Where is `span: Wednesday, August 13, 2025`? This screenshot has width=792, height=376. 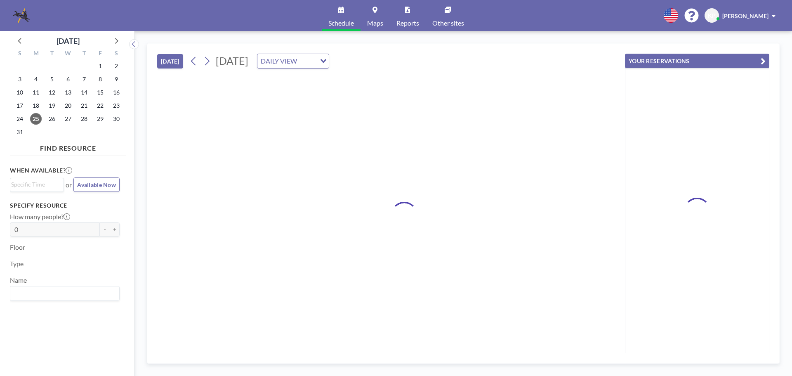
span: Wednesday, August 13, 2025 is located at coordinates (68, 92).